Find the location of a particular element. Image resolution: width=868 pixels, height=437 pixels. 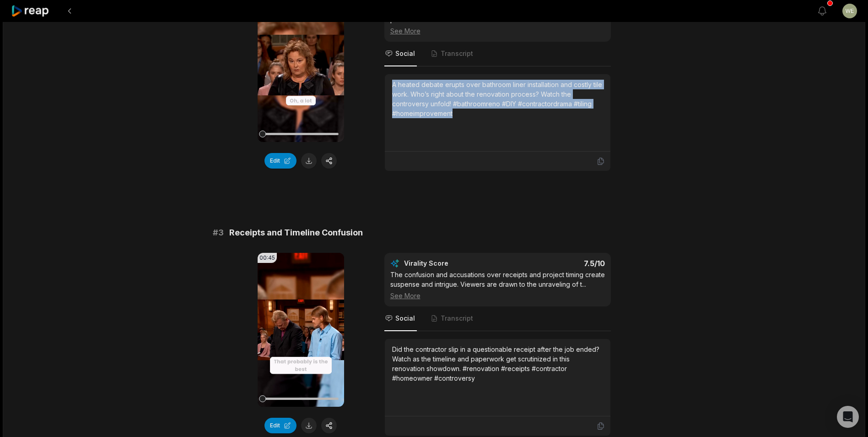

div: Virality Score is located at coordinates (453, 263).